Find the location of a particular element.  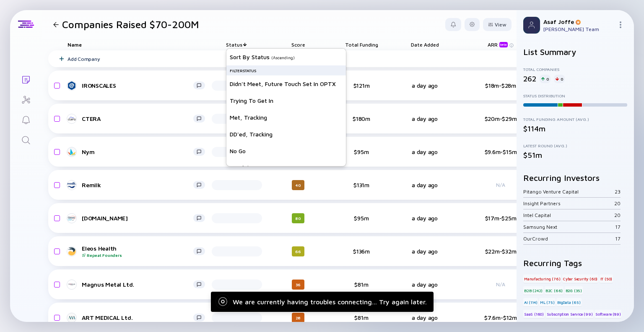

div: $9.6m-$15m is located at coordinates (501, 152).